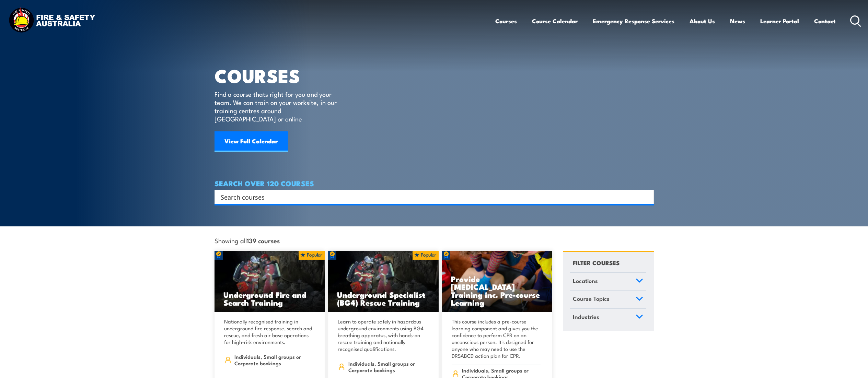 The image size is (868, 378). What do you see at coordinates (596, 263) in the screenshot?
I see `h4: FILTER COURSES` at bounding box center [596, 263].